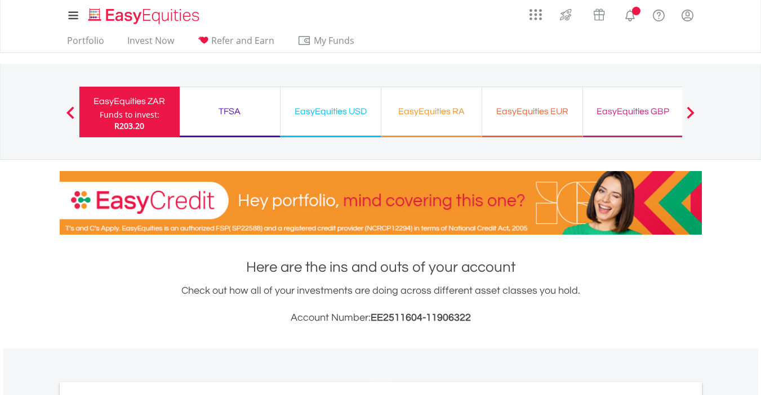 This screenshot has height=395, width=761. Describe the element at coordinates (633, 112) in the screenshot. I see `div: EasyEquities GBP` at that location.